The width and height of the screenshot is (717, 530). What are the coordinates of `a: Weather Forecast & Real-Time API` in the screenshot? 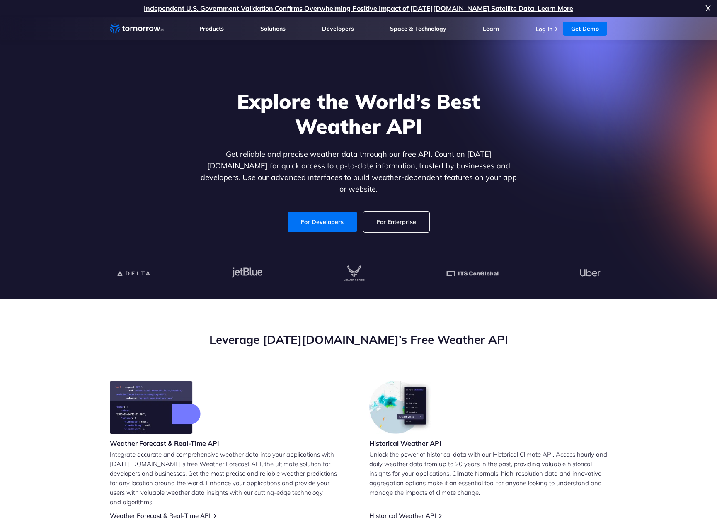 It's located at (160, 516).